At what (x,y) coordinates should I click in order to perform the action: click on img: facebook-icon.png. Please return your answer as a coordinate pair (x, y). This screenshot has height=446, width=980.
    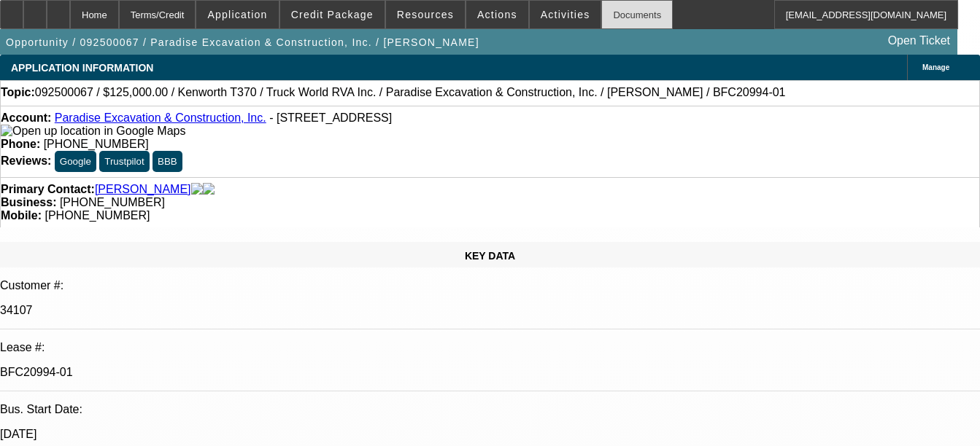
    Looking at the image, I should click on (197, 190).